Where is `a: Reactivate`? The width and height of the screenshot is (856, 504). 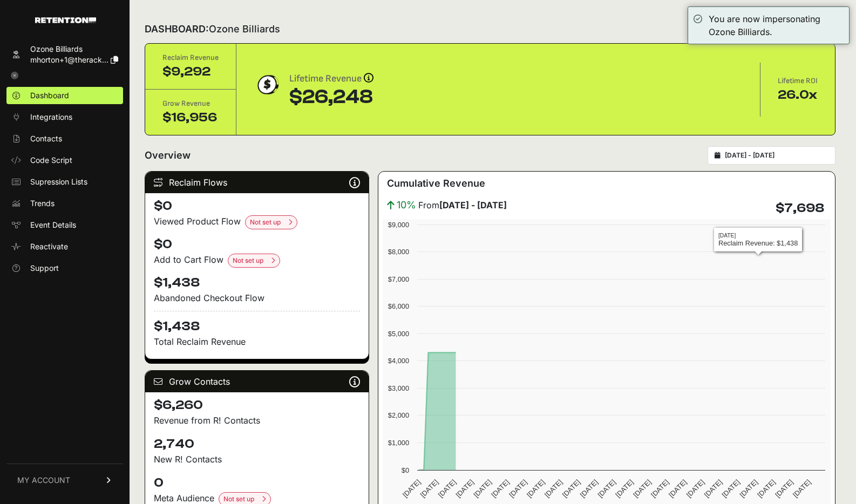
a: Reactivate is located at coordinates (65, 246).